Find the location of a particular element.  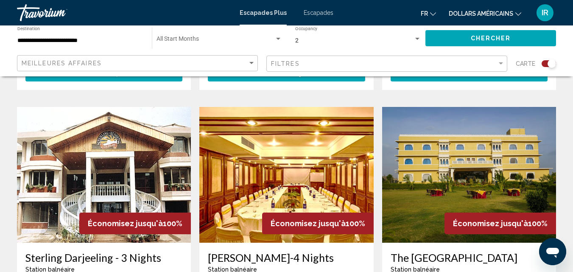

a: Travorium is located at coordinates (124, 13).